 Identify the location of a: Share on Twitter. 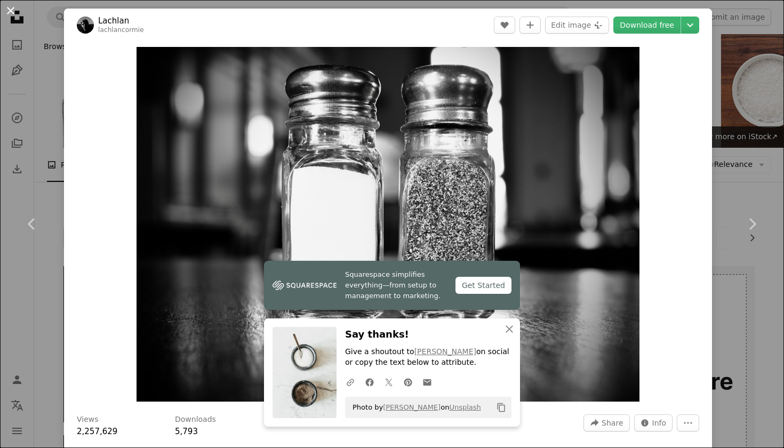
(389, 382).